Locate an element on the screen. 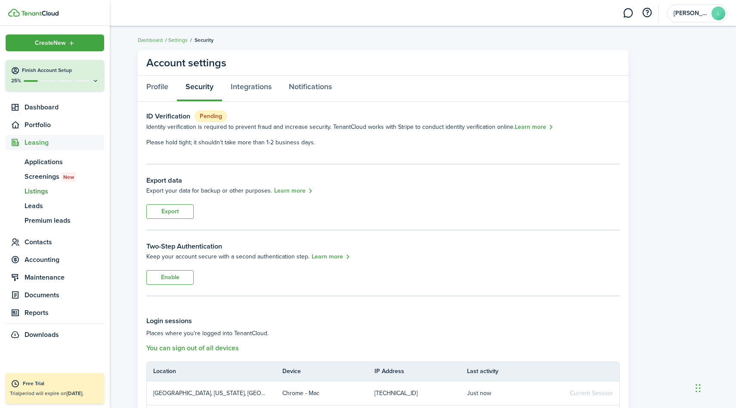 The width and height of the screenshot is (736, 408). span: Portfolio is located at coordinates (64, 125).